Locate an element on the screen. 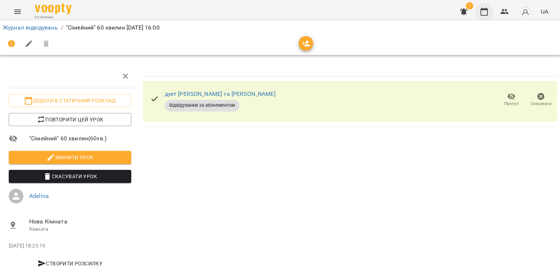  p: Кімната is located at coordinates (80, 229).